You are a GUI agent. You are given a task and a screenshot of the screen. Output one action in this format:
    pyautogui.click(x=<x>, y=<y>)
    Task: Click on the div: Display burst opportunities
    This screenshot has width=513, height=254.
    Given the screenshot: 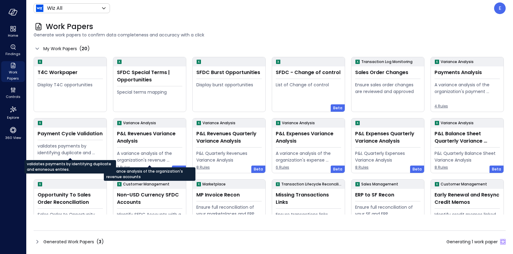 What is the action you would take?
    pyautogui.click(x=229, y=85)
    